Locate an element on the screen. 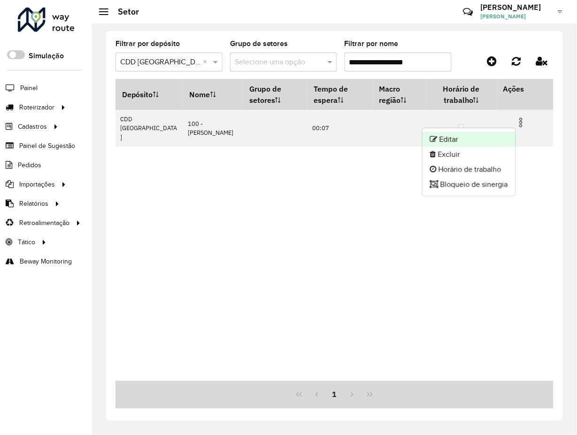 The width and height of the screenshot is (577, 435). span: Importações is located at coordinates (37, 184).